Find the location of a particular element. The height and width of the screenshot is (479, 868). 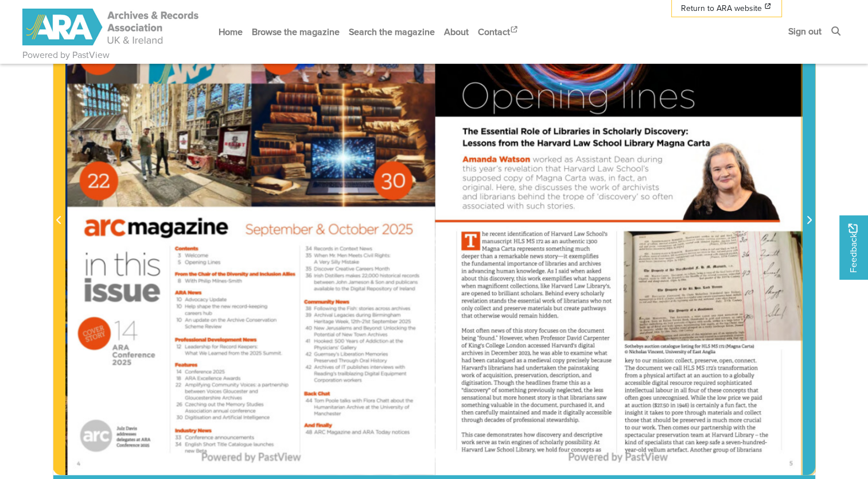

a: Browse the magazine is located at coordinates (295, 31).